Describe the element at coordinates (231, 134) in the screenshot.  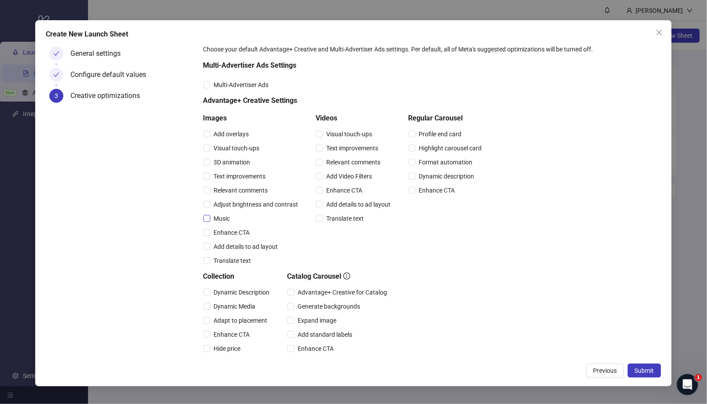
I see `span: Add overlays` at that location.